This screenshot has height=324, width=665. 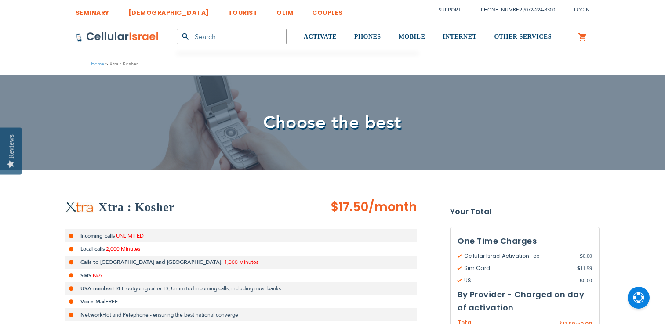 What do you see at coordinates (525, 212) in the screenshot?
I see `strong: Your Total` at bounding box center [525, 212].